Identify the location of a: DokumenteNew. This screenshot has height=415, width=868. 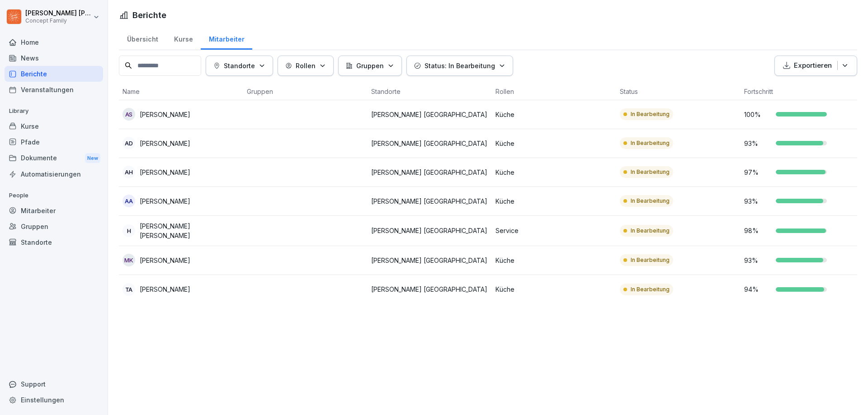
(54, 158).